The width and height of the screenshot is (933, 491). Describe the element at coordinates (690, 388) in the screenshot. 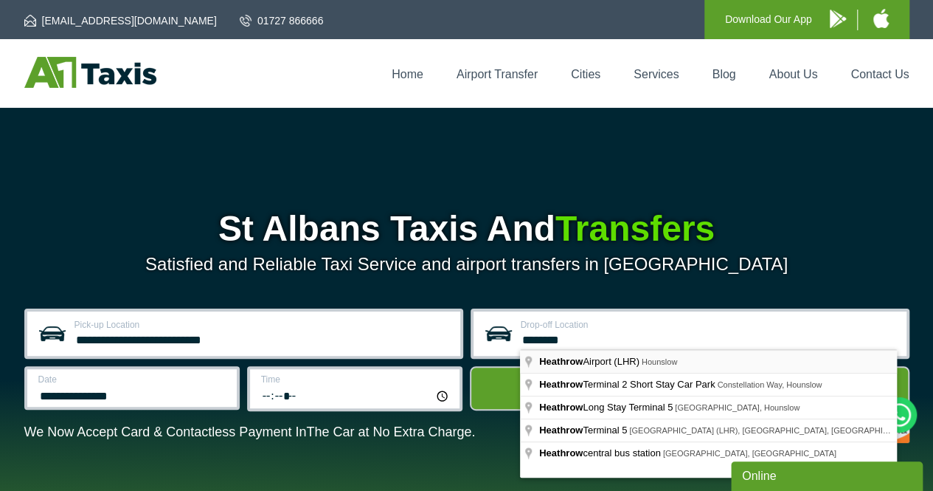

I see `button: Get Quote` at that location.